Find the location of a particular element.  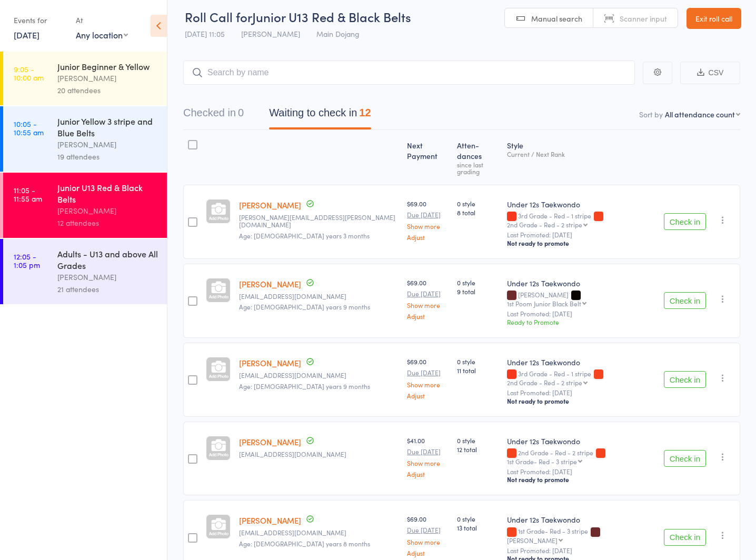

span: Main Dojang is located at coordinates (338, 33).